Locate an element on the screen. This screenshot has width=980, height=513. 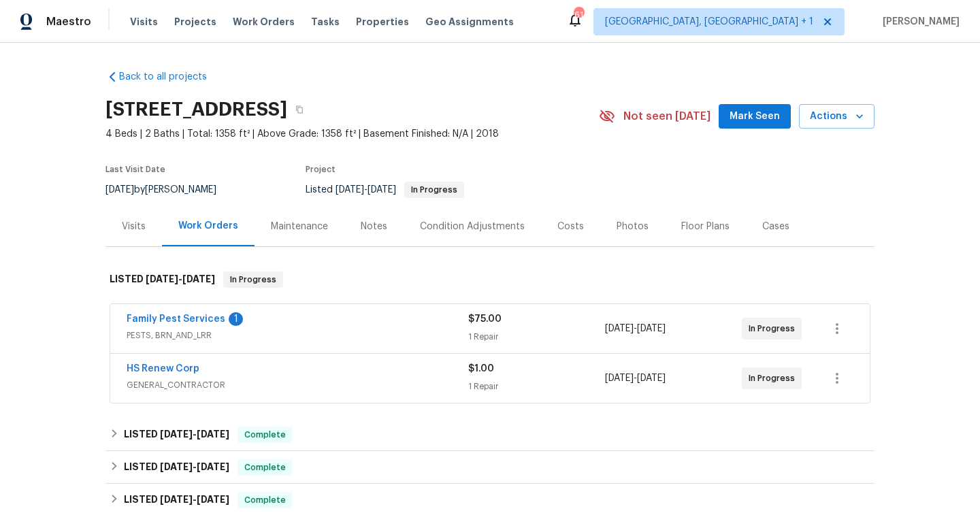
span: Properties is located at coordinates (382, 21).